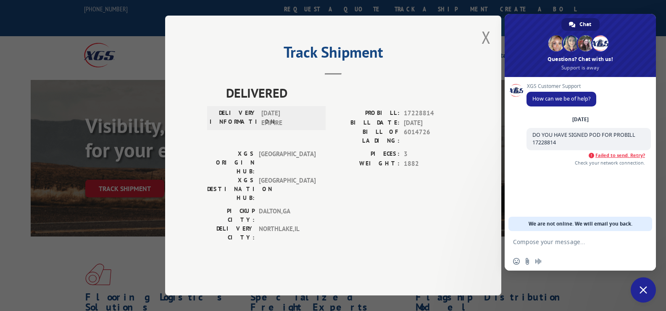  Describe the element at coordinates (287, 215) in the screenshot. I see `span: DALTON , GA` at that location.